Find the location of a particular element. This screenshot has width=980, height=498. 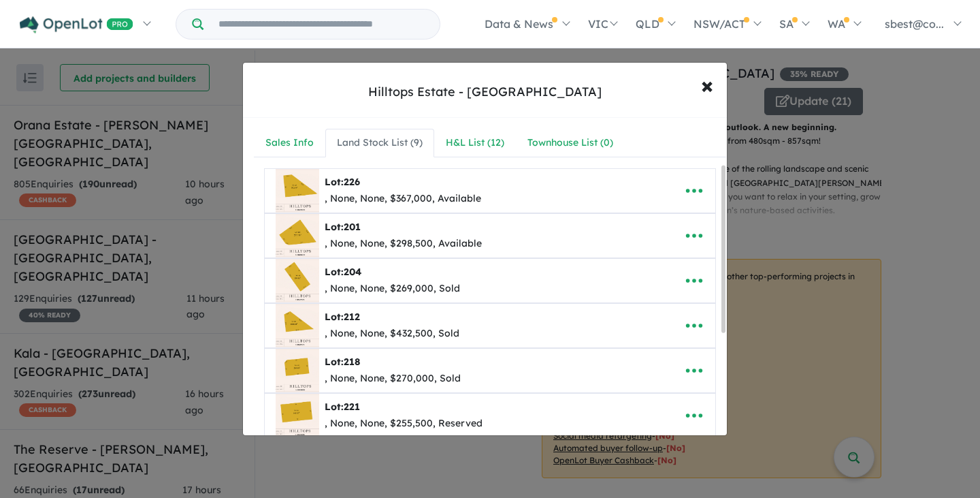

div: , None, None, $367,000, Available is located at coordinates (403, 199).